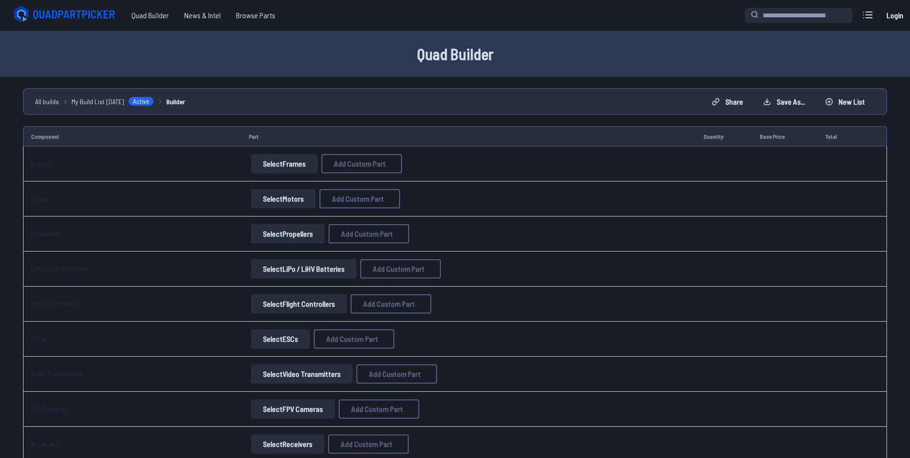 This screenshot has height=458, width=910. What do you see at coordinates (47, 101) in the screenshot?
I see `span: All builds` at bounding box center [47, 101].